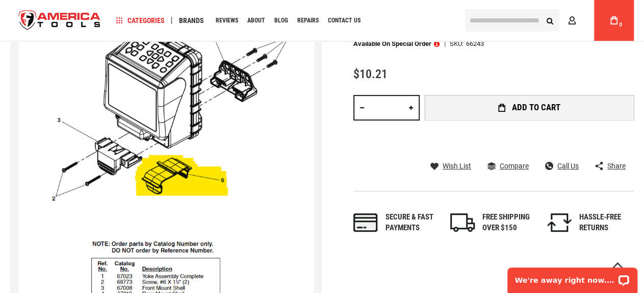  Describe the element at coordinates (308, 20) in the screenshot. I see `a: Repairs` at that location.